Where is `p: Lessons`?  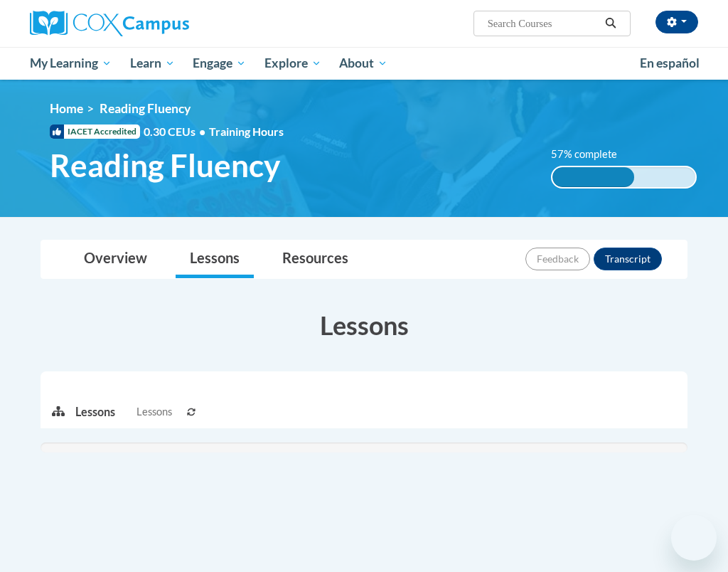
p: Lessons is located at coordinates (95, 412).